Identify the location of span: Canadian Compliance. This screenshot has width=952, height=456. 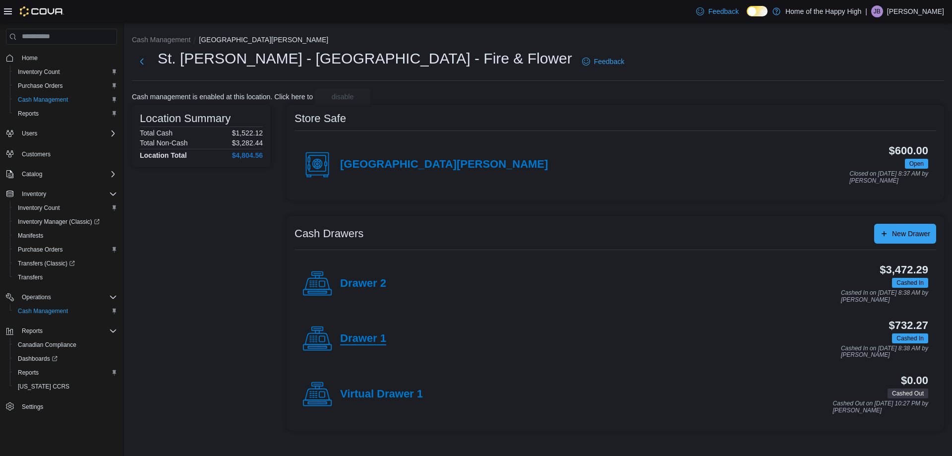
(65, 345).